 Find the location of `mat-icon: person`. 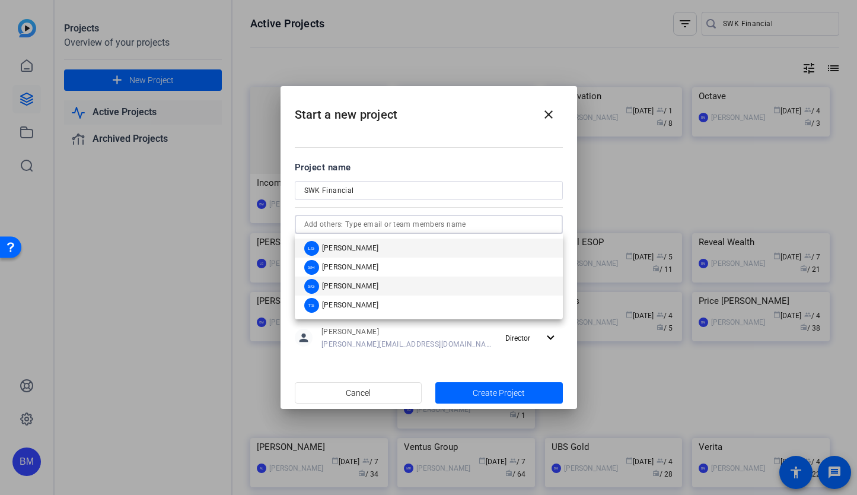

mat-icon: person is located at coordinates (304, 337).